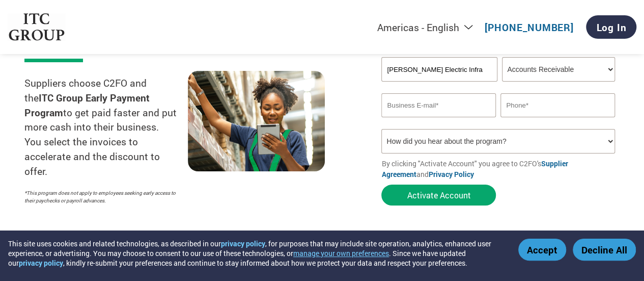 Image resolution: width=644 pixels, height=281 pixels. Describe the element at coordinates (106, 127) in the screenshot. I see `p: Suppliers choose C2FO and the to get paid faster and put more cash into their business. You selec...` at that location.